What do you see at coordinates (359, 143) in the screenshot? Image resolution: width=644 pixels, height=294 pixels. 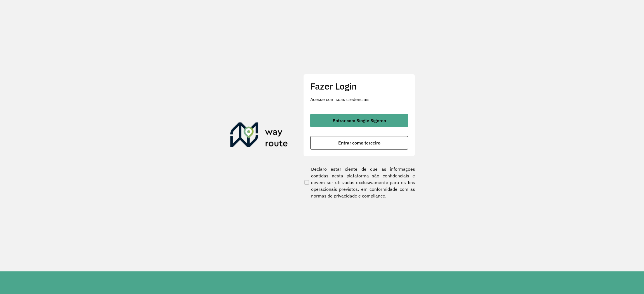 I see `span: Entrar como terceiro` at bounding box center [359, 143].